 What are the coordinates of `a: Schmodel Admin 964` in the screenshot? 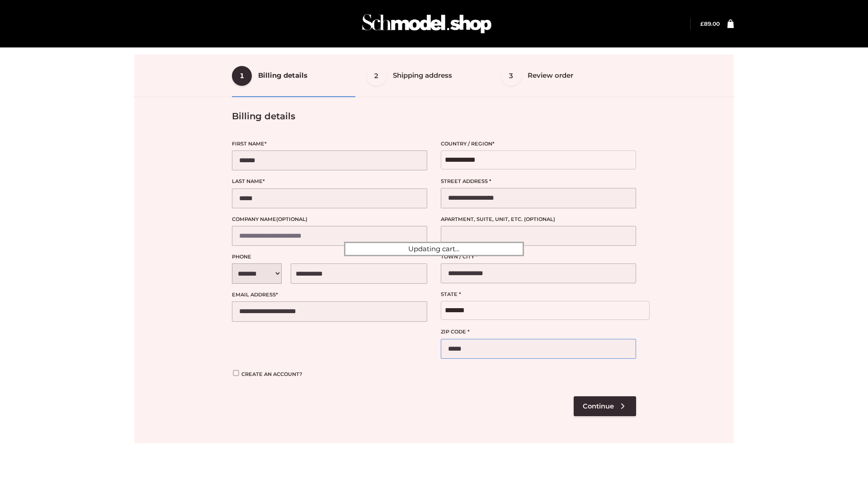 It's located at (427, 23).